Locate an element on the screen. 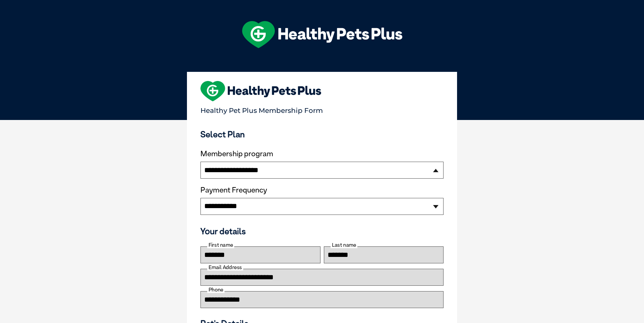 This screenshot has height=323, width=644. p: Healthy Pet Plus Membership Form is located at coordinates (322, 109).